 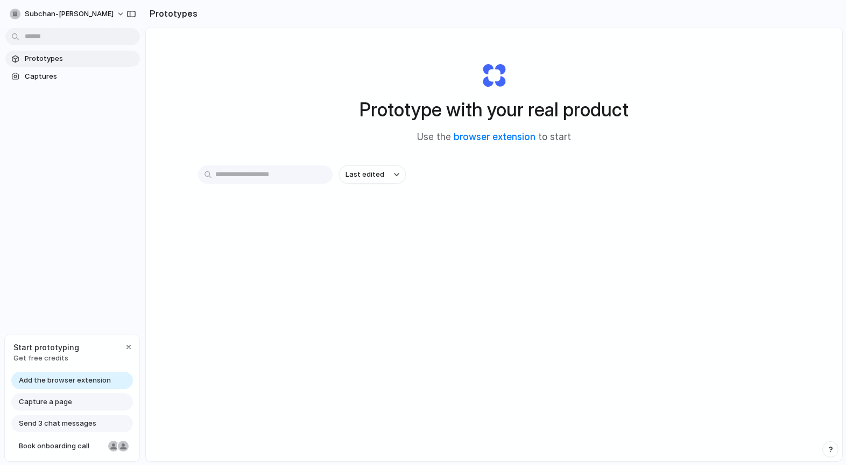 I want to click on div: Christian Iacullo, so click(x=123, y=446).